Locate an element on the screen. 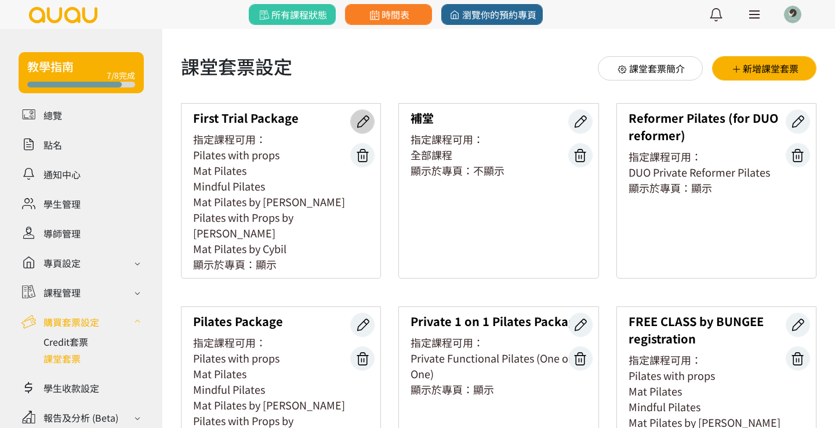  div: 顯示於專頁：不顯示 is located at coordinates (498, 170).